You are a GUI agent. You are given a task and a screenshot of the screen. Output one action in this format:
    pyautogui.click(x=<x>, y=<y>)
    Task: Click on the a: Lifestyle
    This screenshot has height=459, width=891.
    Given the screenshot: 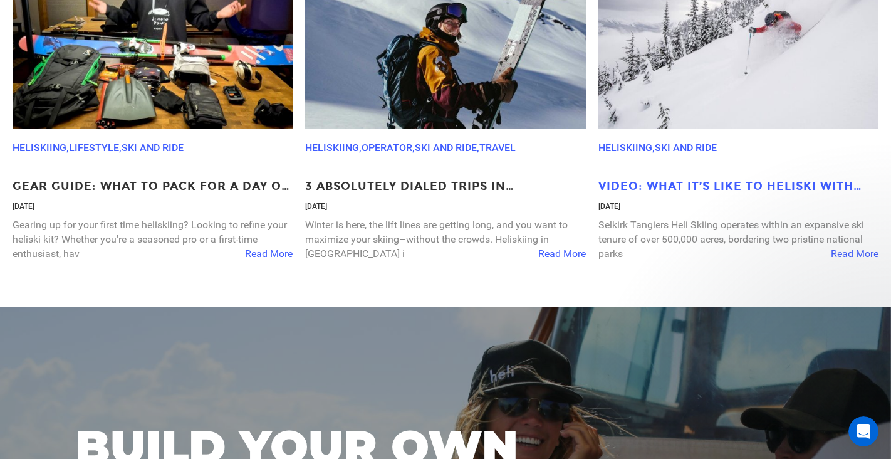 What is the action you would take?
    pyautogui.click(x=94, y=147)
    